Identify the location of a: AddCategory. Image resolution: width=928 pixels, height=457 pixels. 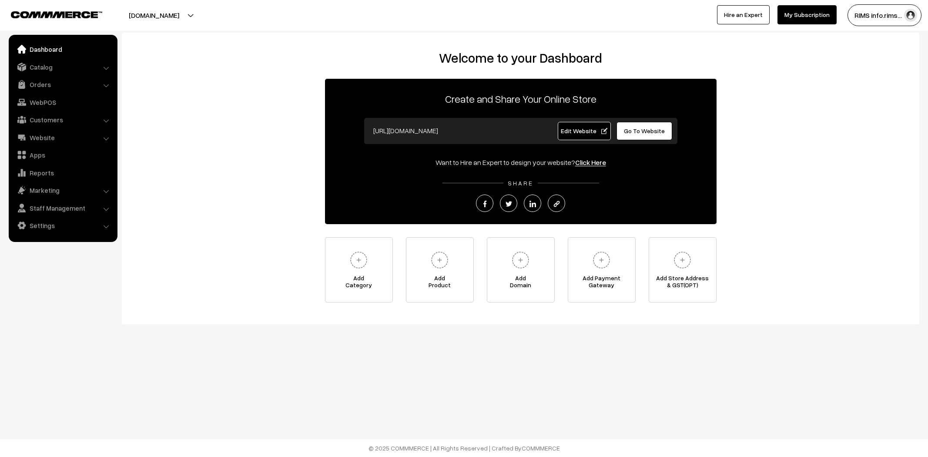
(359, 270).